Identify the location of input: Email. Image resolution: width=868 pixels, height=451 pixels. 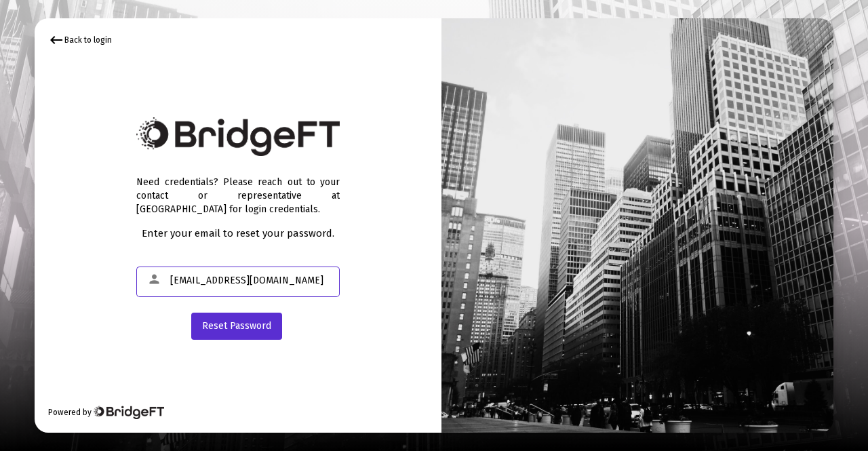
(251, 280).